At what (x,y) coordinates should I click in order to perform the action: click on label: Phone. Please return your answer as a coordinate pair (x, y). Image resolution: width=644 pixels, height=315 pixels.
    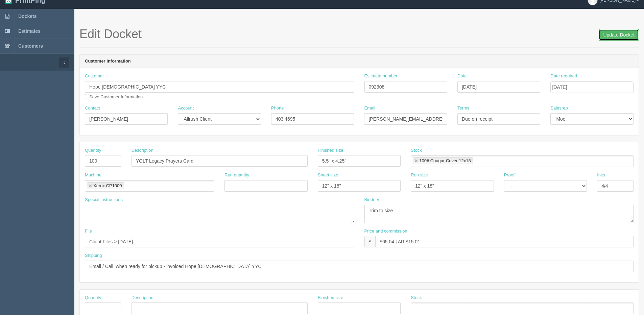
    Looking at the image, I should click on (278, 108).